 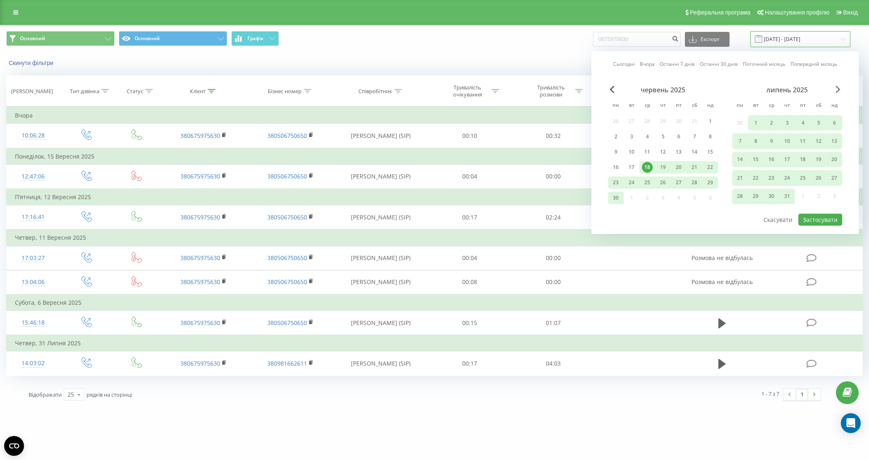 What do you see at coordinates (802, 394) in the screenshot?
I see `a: 1` at bounding box center [802, 394].